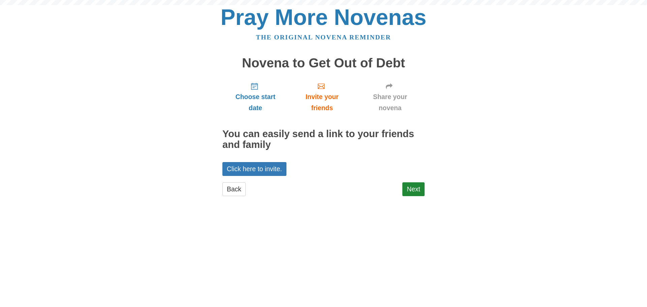  I want to click on a: Invite your friends, so click(322, 97).